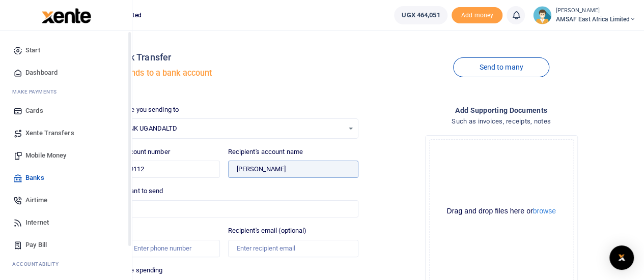  I want to click on a: Mobile Money, so click(66, 156).